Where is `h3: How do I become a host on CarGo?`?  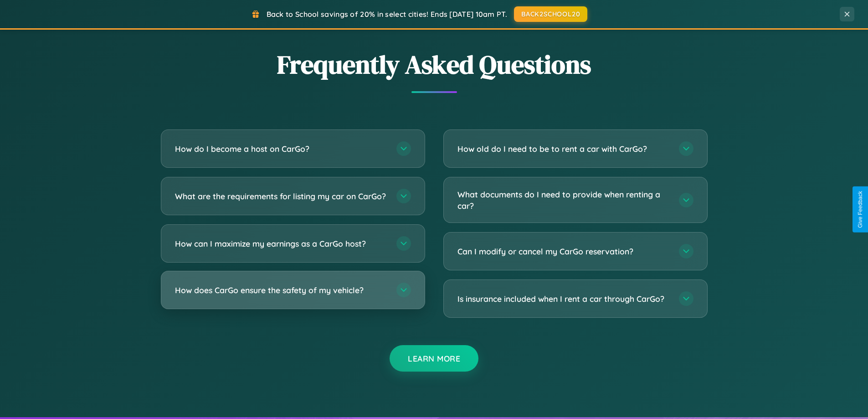 h3: How do I become a host on CarGo? is located at coordinates (281, 149).